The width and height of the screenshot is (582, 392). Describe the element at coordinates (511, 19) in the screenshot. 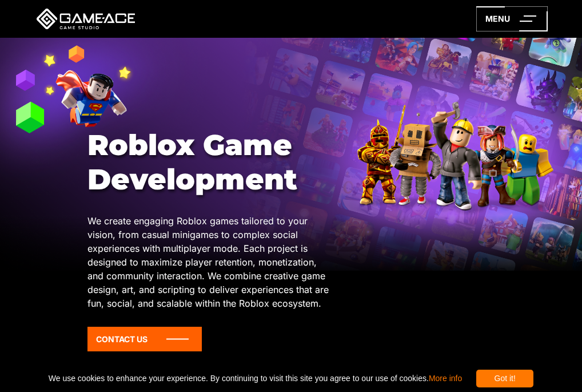

I see `a: menu` at that location.